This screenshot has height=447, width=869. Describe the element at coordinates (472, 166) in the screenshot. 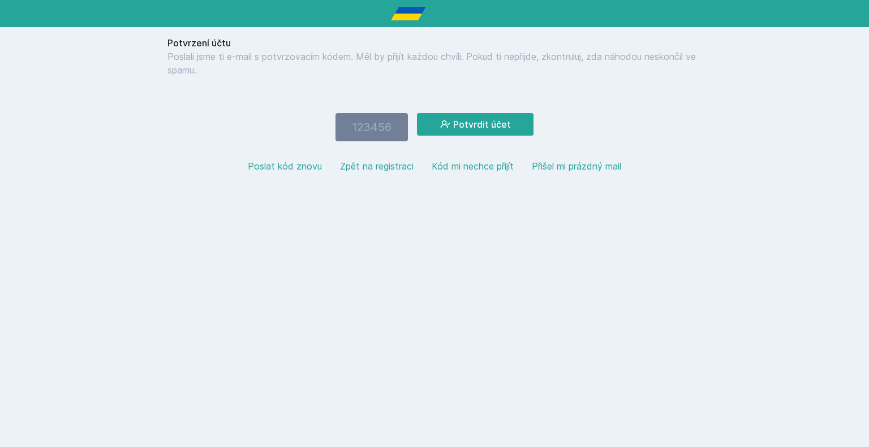

I see `button: Kód mi nechce přijít` at that location.